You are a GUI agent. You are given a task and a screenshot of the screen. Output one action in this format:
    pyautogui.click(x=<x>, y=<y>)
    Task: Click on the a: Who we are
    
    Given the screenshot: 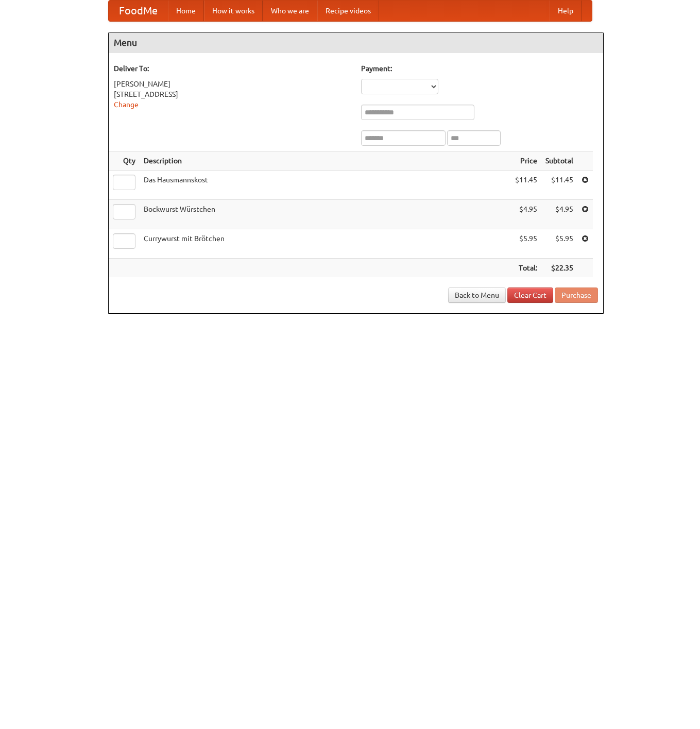 What is the action you would take?
    pyautogui.click(x=290, y=11)
    